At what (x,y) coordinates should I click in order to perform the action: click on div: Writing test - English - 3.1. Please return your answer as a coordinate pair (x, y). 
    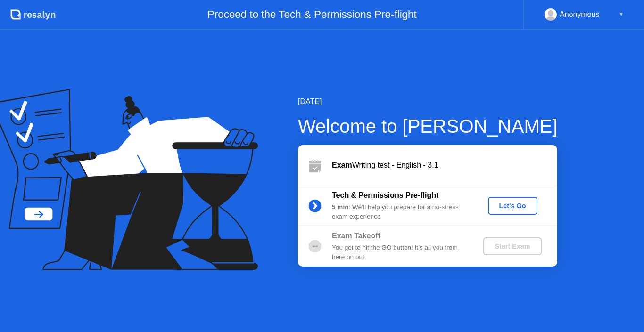
    Looking at the image, I should click on (445, 165).